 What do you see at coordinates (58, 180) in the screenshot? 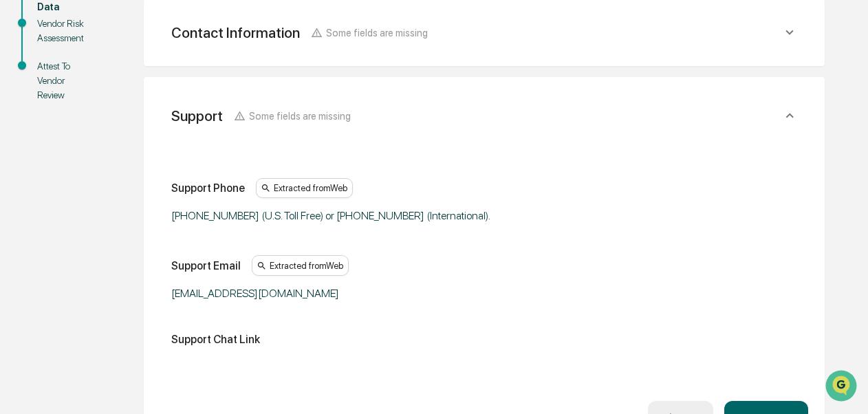
I see `span: Preclearance` at bounding box center [58, 180].